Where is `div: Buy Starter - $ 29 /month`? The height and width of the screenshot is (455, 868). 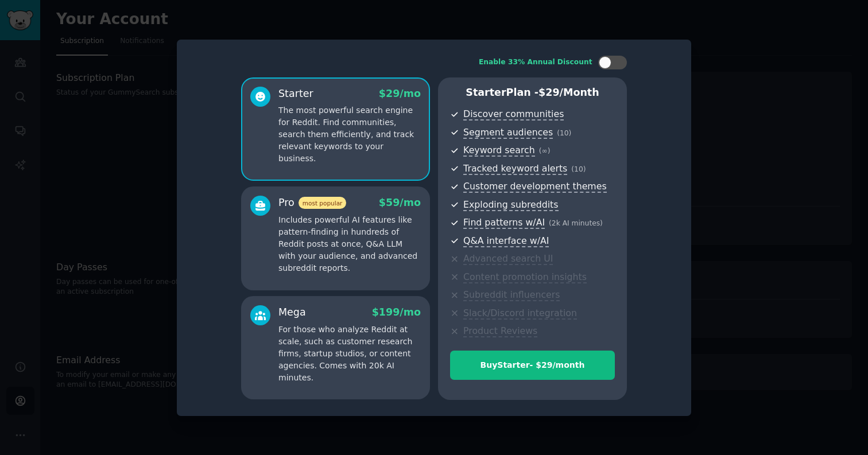
div: Buy Starter - $ 29 /month is located at coordinates (532, 365).